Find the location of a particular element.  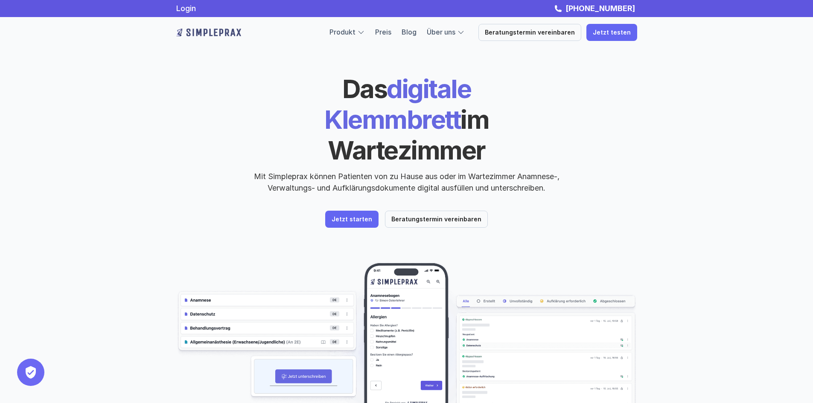

a: Produkt is located at coordinates (342, 32).